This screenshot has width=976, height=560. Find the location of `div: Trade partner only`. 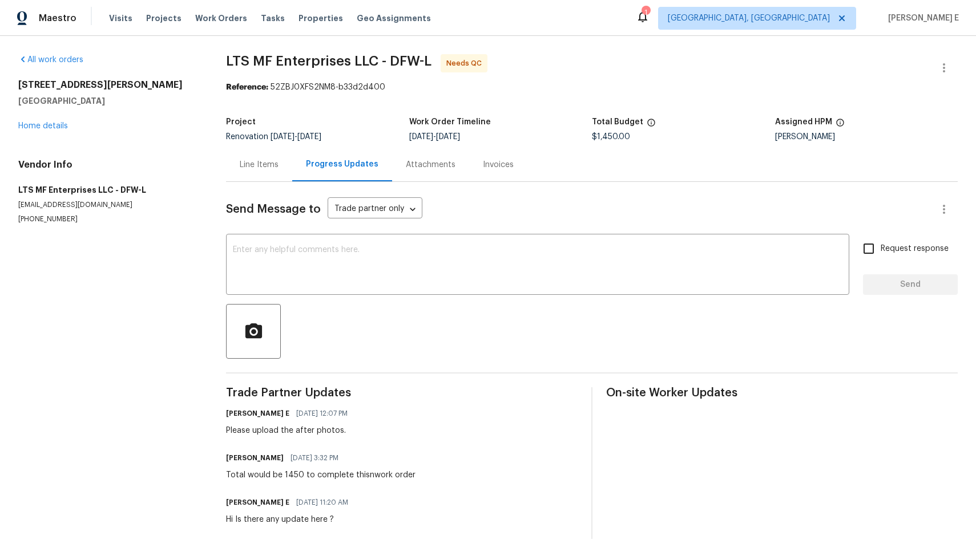

div: Trade partner only is located at coordinates (375, 209).